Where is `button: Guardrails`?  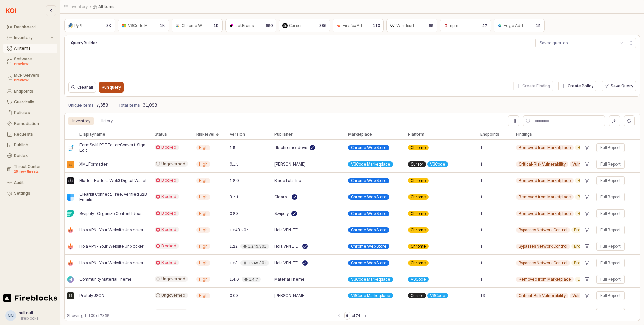
button: Guardrails is located at coordinates (30, 102).